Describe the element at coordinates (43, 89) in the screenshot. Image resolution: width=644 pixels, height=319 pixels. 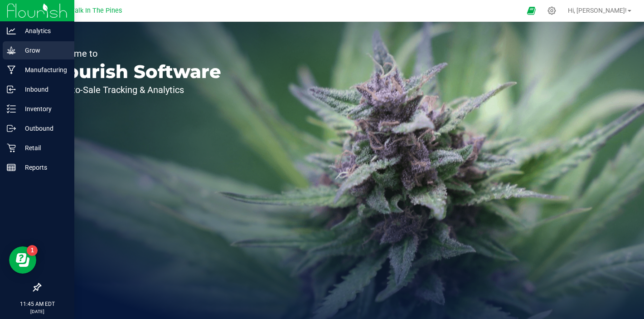
I see `p: Inbound` at that location.